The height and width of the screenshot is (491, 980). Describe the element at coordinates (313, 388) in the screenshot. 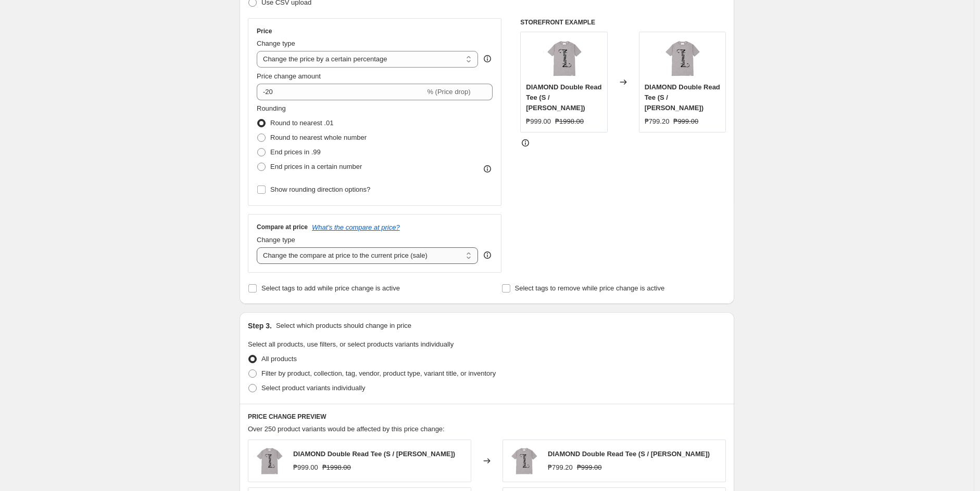

I see `span: Select product variants individually` at that location.